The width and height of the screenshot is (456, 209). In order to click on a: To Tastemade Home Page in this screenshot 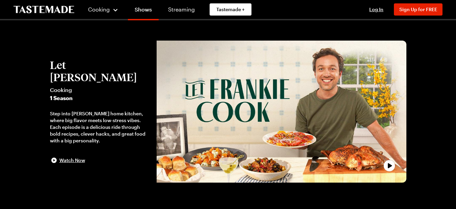, I will do `click(44, 9)`.